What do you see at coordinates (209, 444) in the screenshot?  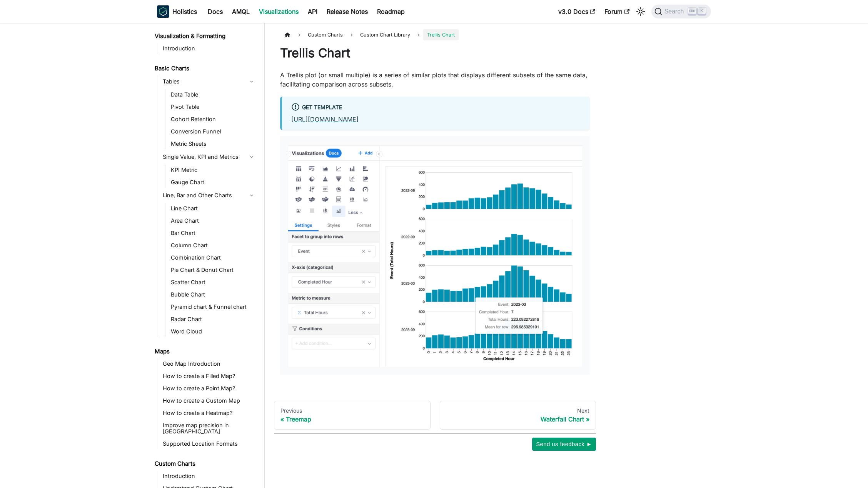 I see `a: Supported Location Formats` at bounding box center [209, 444].